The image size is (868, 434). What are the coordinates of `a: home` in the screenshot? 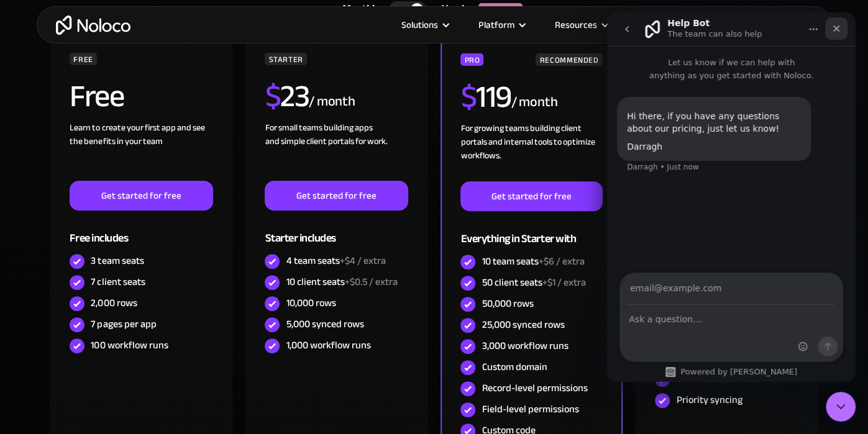 It's located at (93, 25).